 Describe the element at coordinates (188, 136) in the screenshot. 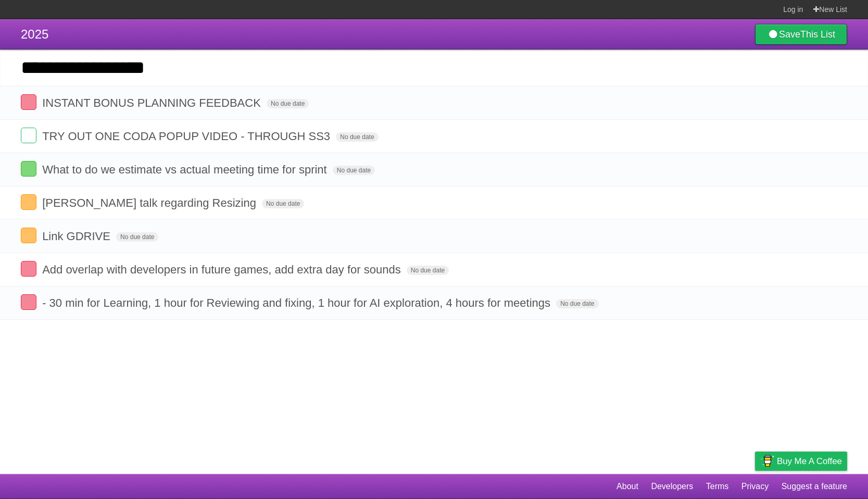

I see `span: TRY OUT ONE CODA POPUP VIDEO - THROUGH SS3` at that location.